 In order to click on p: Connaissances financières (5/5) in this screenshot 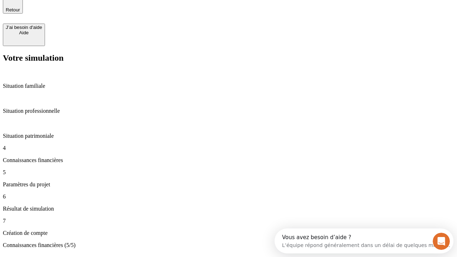, I will do `click(229, 246)`.